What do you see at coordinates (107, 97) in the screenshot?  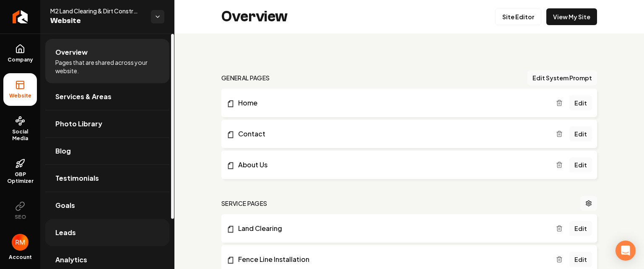 I see `a: Services & Areas` at bounding box center [107, 97].